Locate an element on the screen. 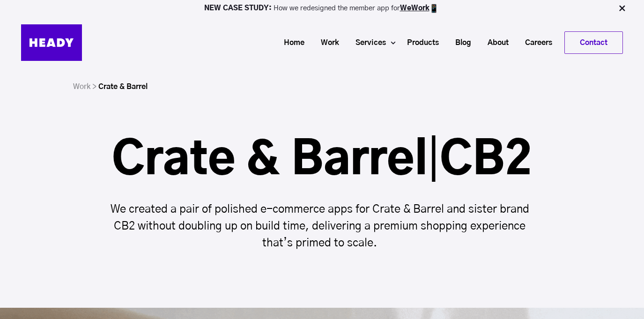 The image size is (644, 319). strong: NEW CASE STUDY: is located at coordinates (239, 8).